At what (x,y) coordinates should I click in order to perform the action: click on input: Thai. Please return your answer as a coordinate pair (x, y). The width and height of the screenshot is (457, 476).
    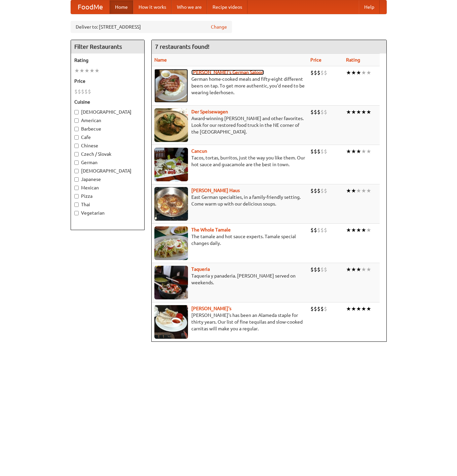
    Looking at the image, I should click on (76, 204).